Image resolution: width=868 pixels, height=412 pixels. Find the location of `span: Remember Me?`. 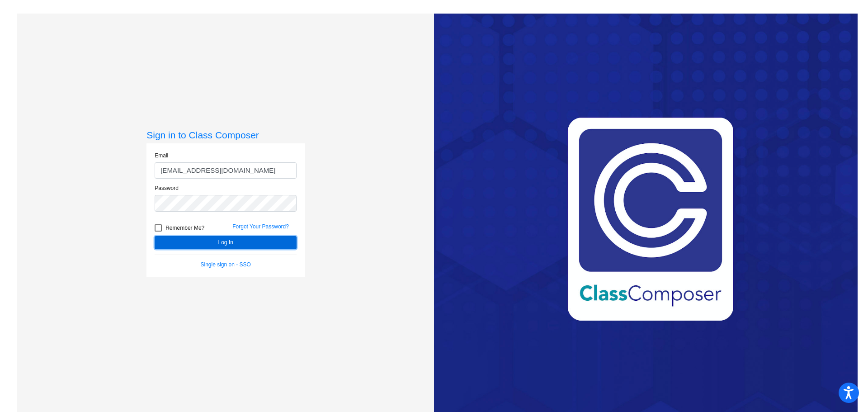

span: Remember Me? is located at coordinates (185, 228).